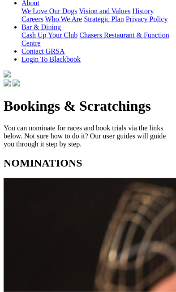 The height and width of the screenshot is (292, 176). Describe the element at coordinates (103, 19) in the screenshot. I see `a: Strategic Plan` at that location.